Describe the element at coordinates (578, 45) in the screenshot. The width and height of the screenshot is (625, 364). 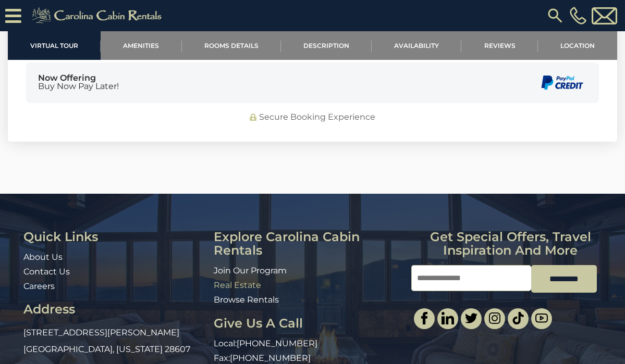
I see `a: Location` at that location.